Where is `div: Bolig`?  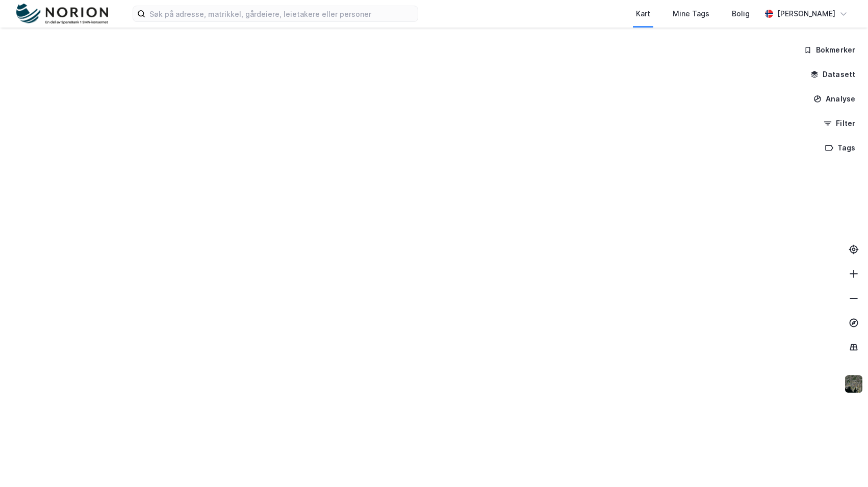
div: Bolig is located at coordinates (740, 14).